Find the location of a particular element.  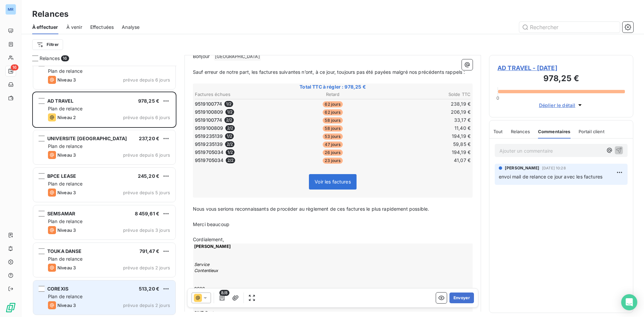

span: Niveau 2 is located at coordinates (67, 117).